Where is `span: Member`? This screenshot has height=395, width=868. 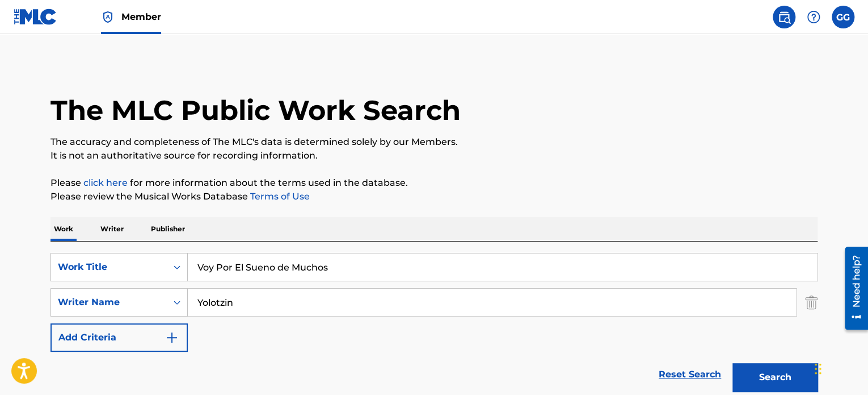 span: Member is located at coordinates (141, 17).